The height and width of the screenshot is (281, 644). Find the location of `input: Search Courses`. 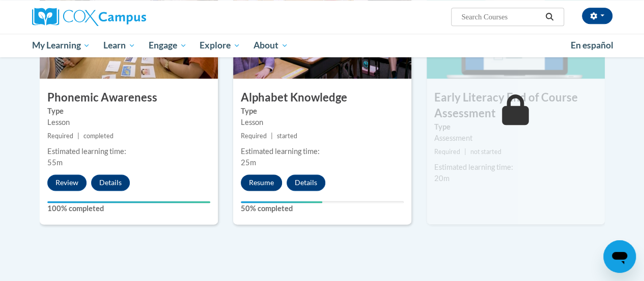

input: Search Courses is located at coordinates (501, 17).